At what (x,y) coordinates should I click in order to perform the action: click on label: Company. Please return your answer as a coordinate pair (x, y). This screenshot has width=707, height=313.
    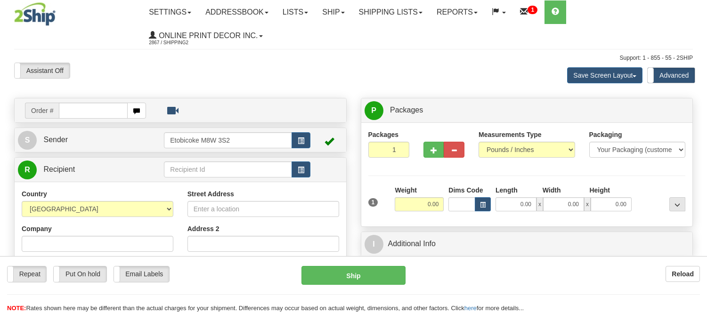
    Looking at the image, I should click on (37, 229).